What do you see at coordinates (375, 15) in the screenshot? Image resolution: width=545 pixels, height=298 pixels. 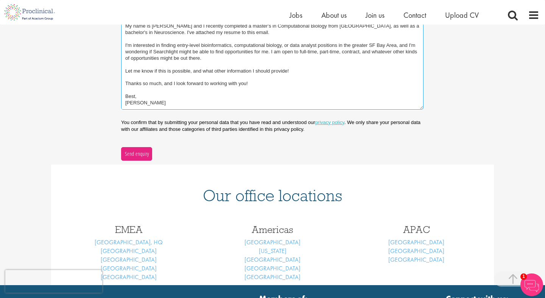 I see `a: Join us` at bounding box center [375, 15].